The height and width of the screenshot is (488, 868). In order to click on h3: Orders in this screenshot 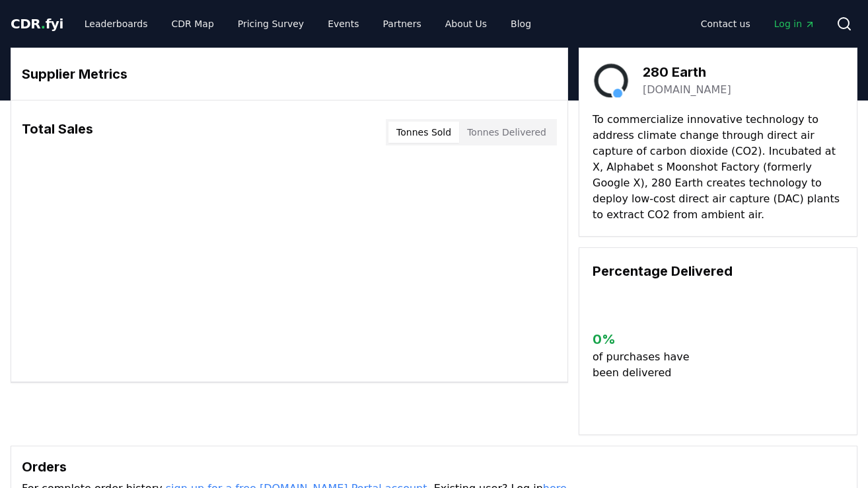, I will do `click(434, 467)`.